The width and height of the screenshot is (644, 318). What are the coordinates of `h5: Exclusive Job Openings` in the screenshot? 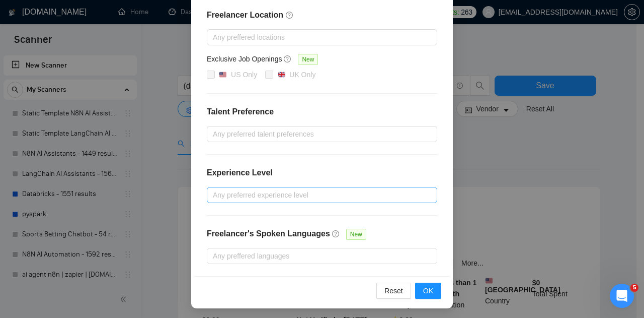 It's located at (244, 59).